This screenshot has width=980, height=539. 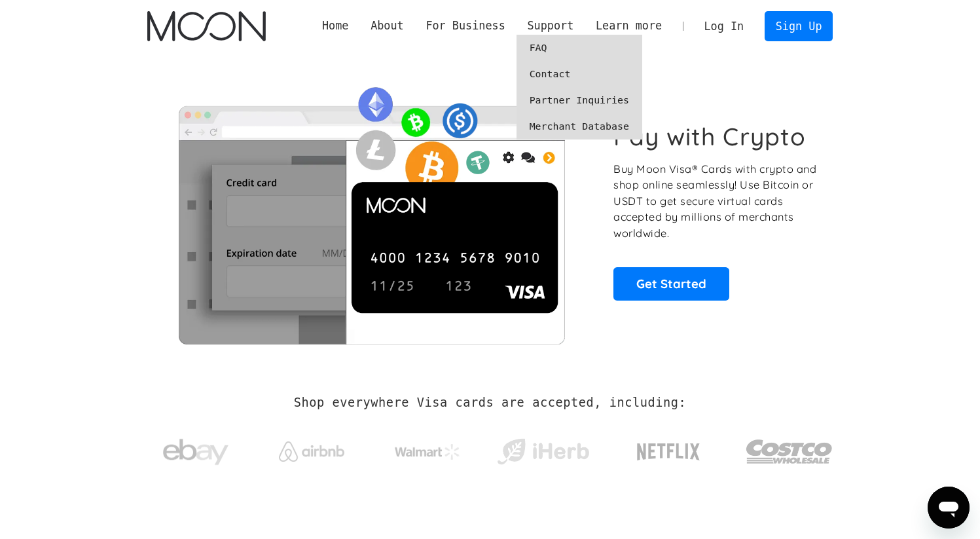 What do you see at coordinates (669, 452) in the screenshot?
I see `img: Netflix` at bounding box center [669, 452].